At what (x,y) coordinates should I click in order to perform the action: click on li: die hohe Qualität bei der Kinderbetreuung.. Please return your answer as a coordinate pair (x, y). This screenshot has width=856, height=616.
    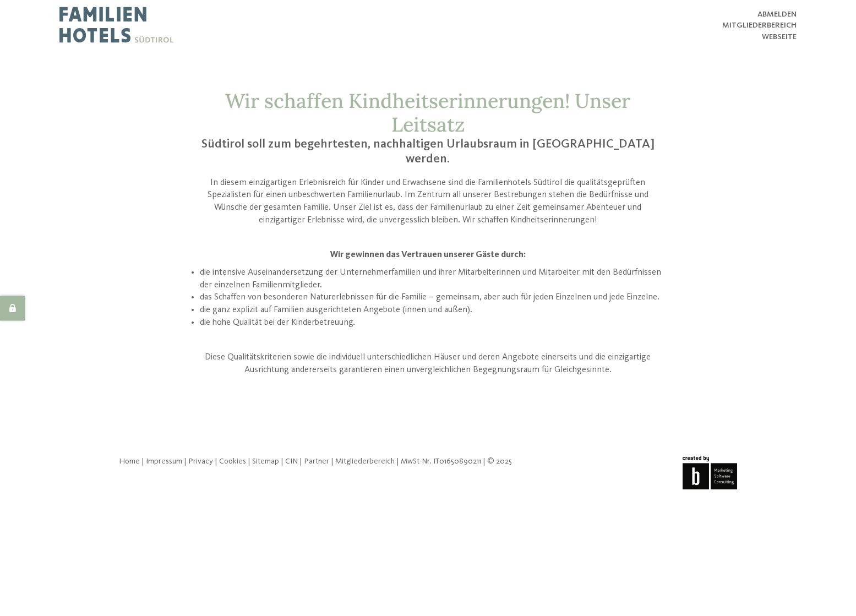
    Looking at the image, I should click on (432, 322).